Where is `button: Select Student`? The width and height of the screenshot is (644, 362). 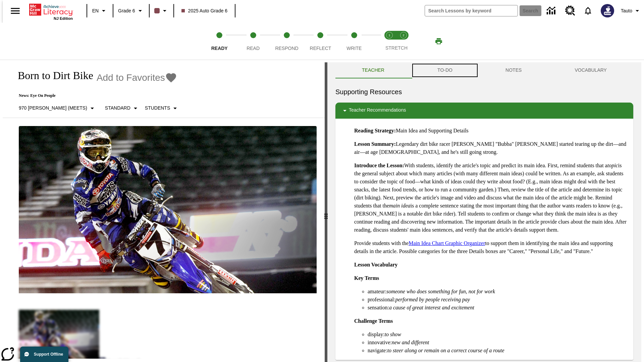
button: Select Student is located at coordinates (162, 108).